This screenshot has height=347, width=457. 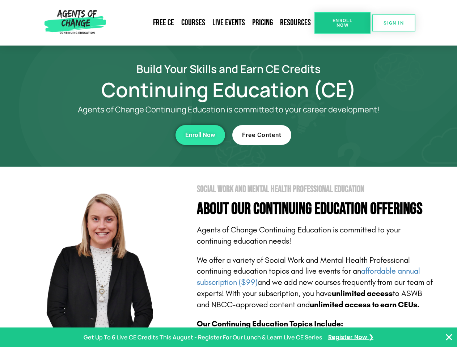 I want to click on span: Agents of Change Continuing Education is committed to your continuing education needs!, so click(x=298, y=236).